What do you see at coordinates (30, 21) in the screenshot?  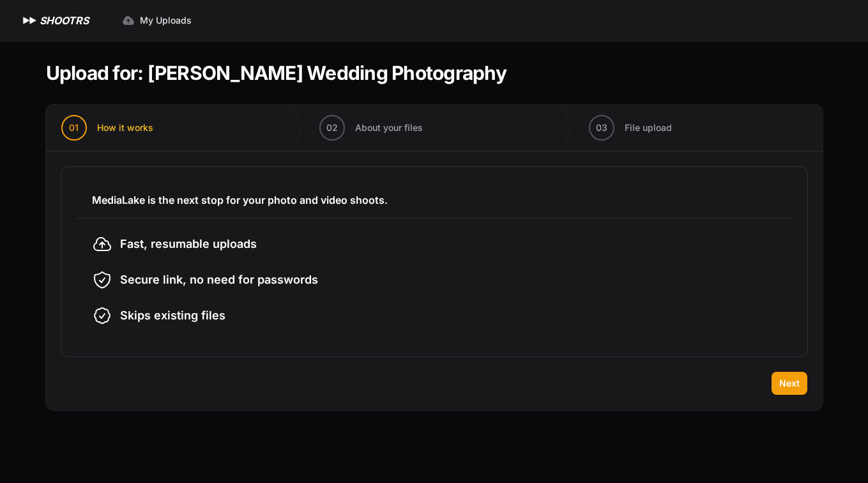 I see `img: SHOOTRS` at bounding box center [30, 21].